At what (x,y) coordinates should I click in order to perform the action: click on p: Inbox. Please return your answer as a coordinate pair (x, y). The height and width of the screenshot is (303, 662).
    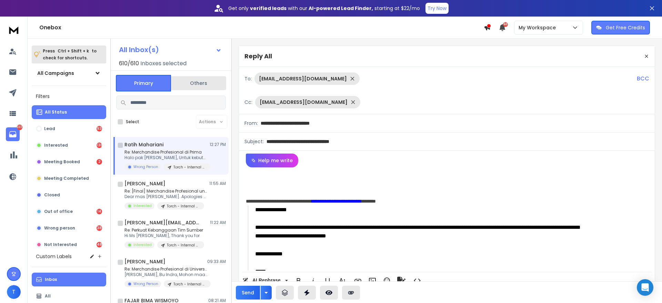
    Looking at the image, I should click on (51, 279).